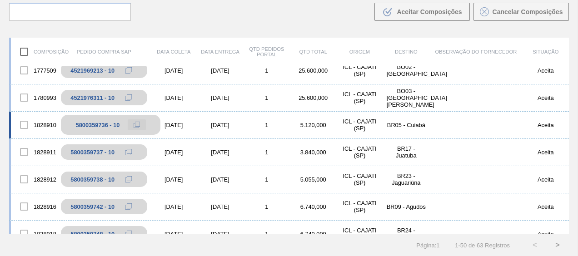 This screenshot has height=256, width=578. What do you see at coordinates (220, 52) in the screenshot?
I see `div: Data entrega` at bounding box center [220, 52].